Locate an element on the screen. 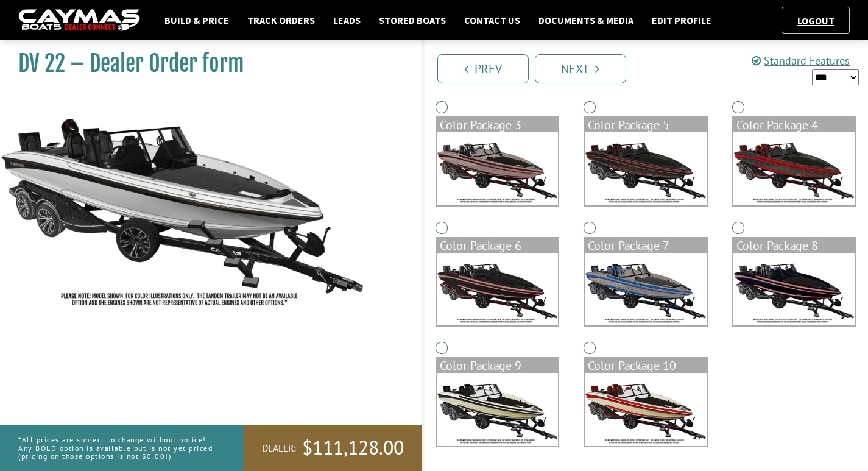 Image resolution: width=868 pixels, height=471 pixels. a: Edit Profile is located at coordinates (682, 20).